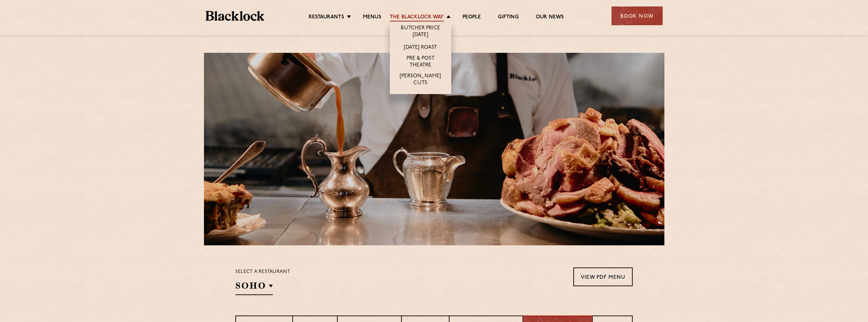  Describe the element at coordinates (326, 18) in the screenshot. I see `a: Restaurants` at that location.